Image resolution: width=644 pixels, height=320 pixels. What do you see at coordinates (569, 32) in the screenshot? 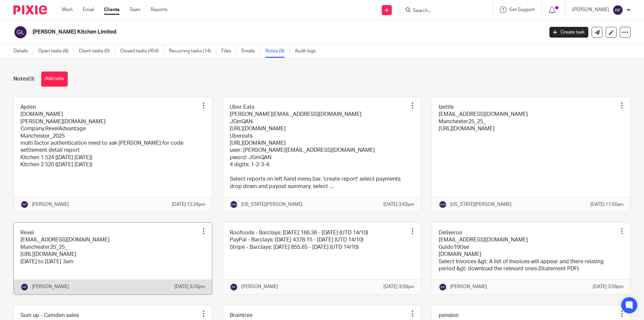
I see `a: Create task` at bounding box center [569, 32].